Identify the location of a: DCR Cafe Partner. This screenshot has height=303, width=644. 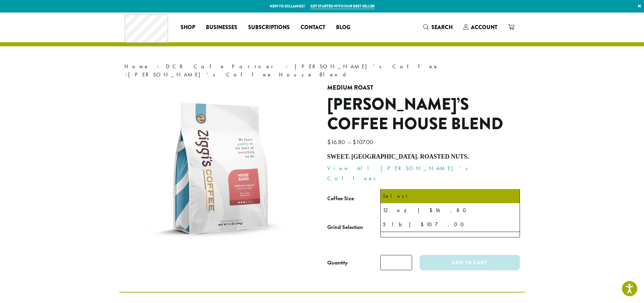
(222, 67).